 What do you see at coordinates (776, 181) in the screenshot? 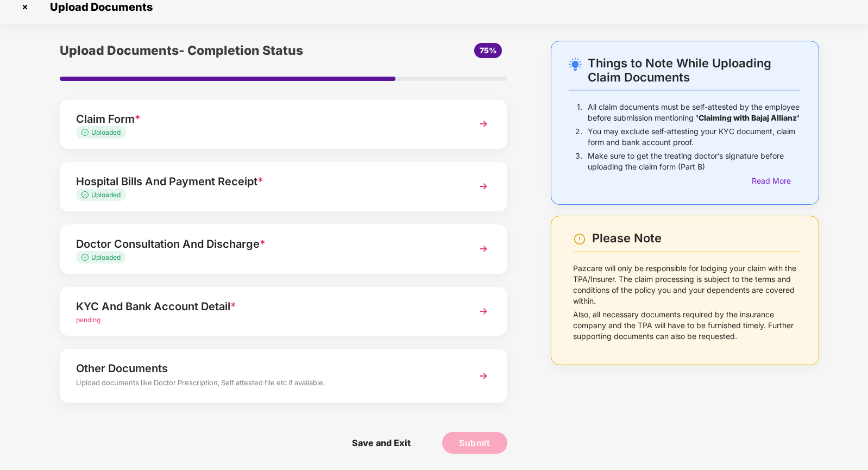
I see `div: Read More` at bounding box center [776, 181].